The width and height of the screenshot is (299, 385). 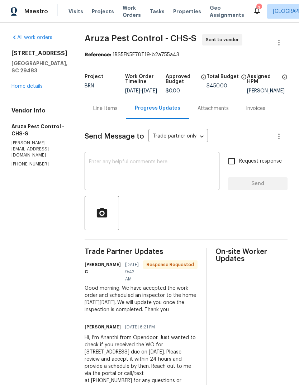 I want to click on span: The total cost of line items that have been proposed by Opendoor. This sum includes line items th..., so click(x=244, y=79).